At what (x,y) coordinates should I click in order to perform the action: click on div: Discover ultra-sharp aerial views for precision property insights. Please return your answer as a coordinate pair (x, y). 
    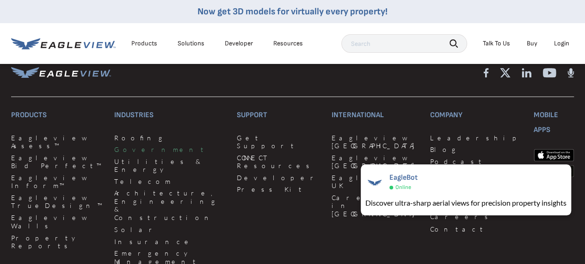
    Looking at the image, I should click on (466, 202).